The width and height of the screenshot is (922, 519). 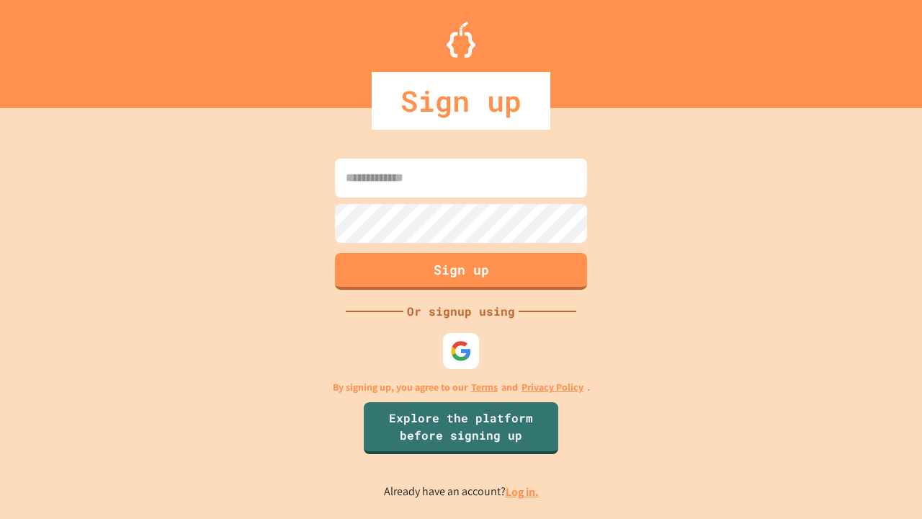 What do you see at coordinates (461, 428) in the screenshot?
I see `a: Explore the platform before signing up` at bounding box center [461, 428].